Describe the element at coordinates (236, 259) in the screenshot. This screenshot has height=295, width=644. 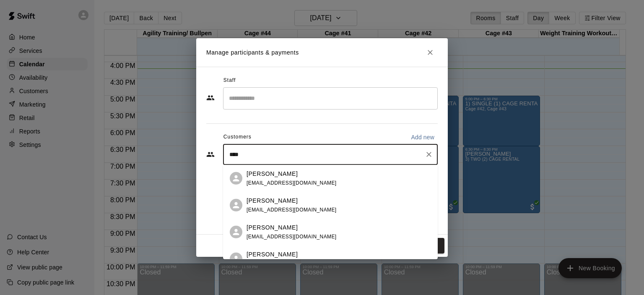
I see `div: Noah Greenbank` at that location.